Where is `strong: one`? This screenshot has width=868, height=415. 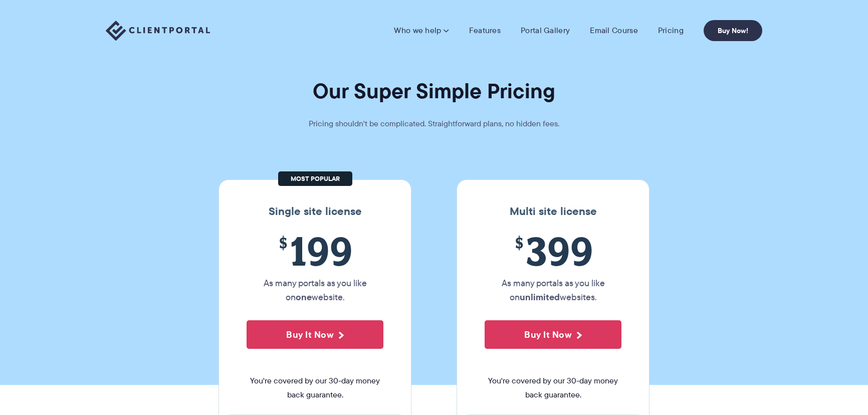
strong: one is located at coordinates (303, 297).